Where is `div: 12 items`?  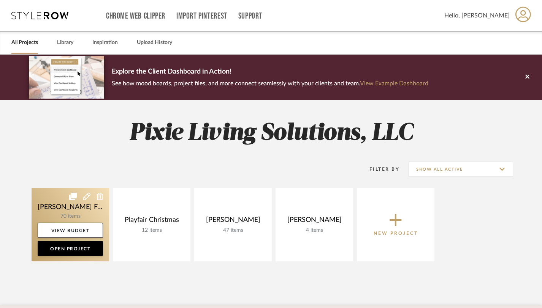
div: 12 items is located at coordinates (152, 231).